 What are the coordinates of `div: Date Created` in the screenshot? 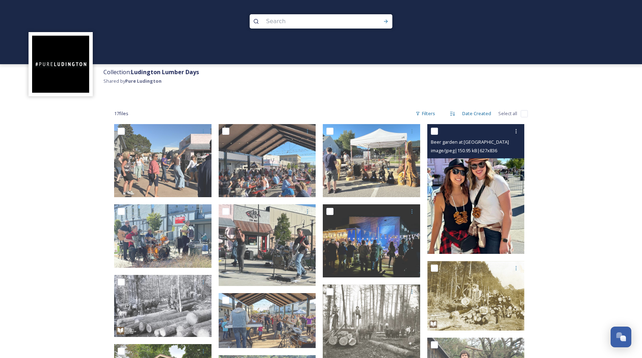 It's located at (477, 113).